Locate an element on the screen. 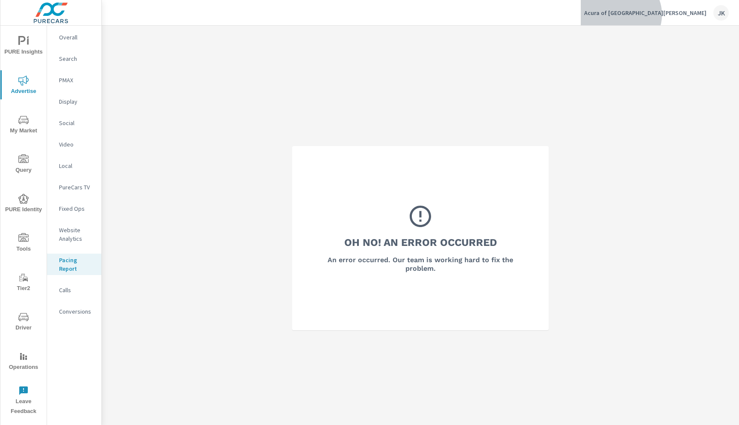 This screenshot has width=739, height=425. p: Fixed Ops is located at coordinates (77, 208).